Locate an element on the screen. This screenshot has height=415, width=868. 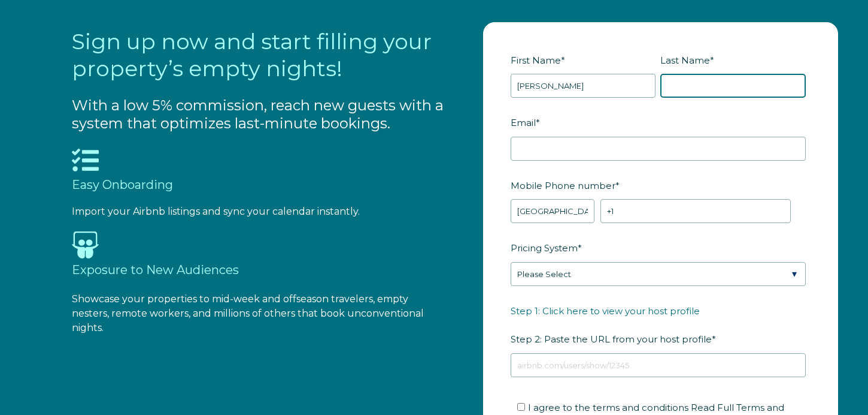
span: Mobile Phone number is located at coordinates (563, 185).